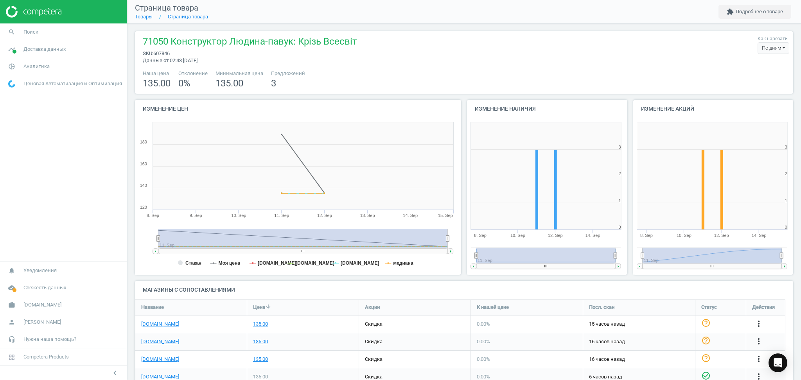  What do you see at coordinates (239, 73) in the screenshot?
I see `span: Минимальная цена` at bounding box center [239, 73].